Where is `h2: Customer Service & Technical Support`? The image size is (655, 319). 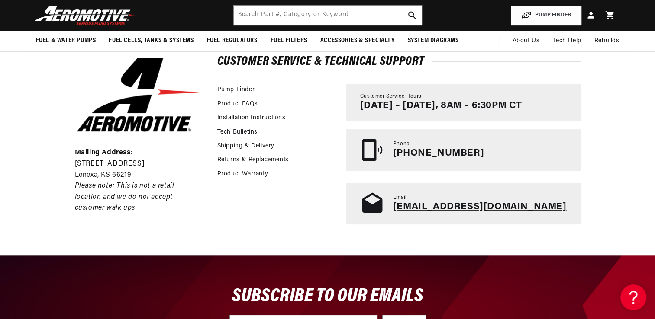
h2: Customer Service & Technical Support is located at coordinates (398, 61).